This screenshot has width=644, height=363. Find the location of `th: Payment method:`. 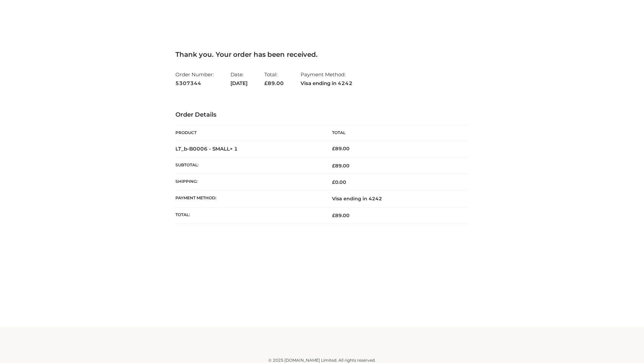

th: Payment method: is located at coordinates (248, 198).